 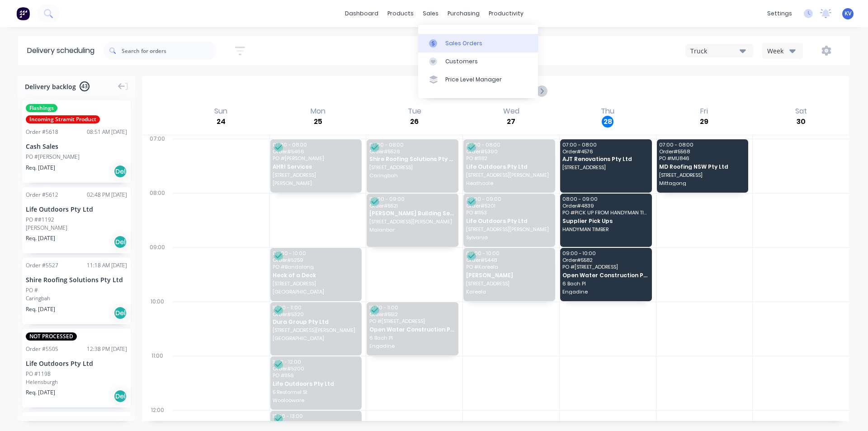 What do you see at coordinates (169, 51) in the screenshot?
I see `input: Search for orders` at bounding box center [169, 51].